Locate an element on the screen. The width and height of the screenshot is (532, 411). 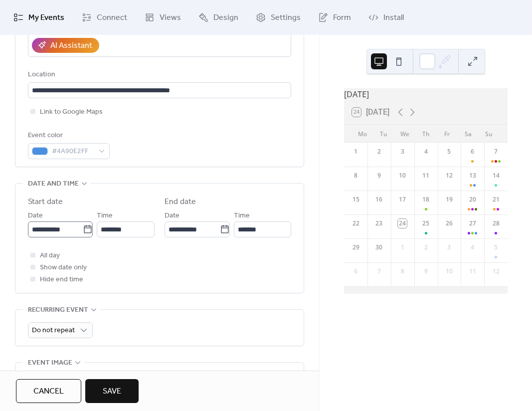
button: AI Assistant is located at coordinates (65, 46).